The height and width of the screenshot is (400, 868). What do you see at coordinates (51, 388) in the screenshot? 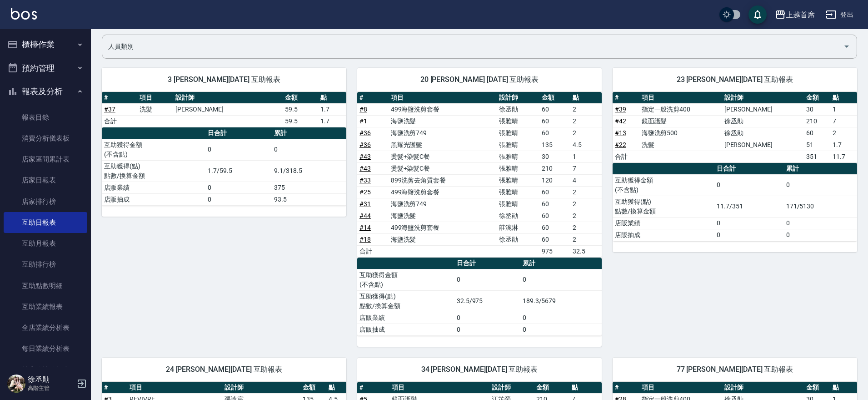
I see `p: 高階主管` at bounding box center [51, 388].